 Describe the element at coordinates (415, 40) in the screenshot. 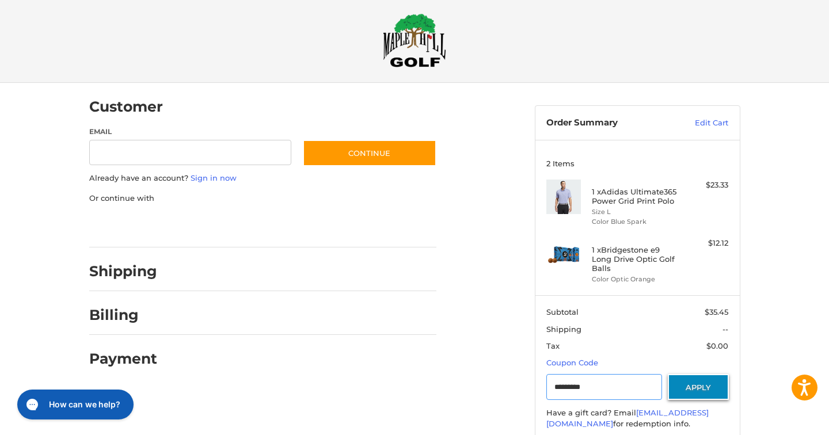

I see `img: Maple Hill Golf` at that location.